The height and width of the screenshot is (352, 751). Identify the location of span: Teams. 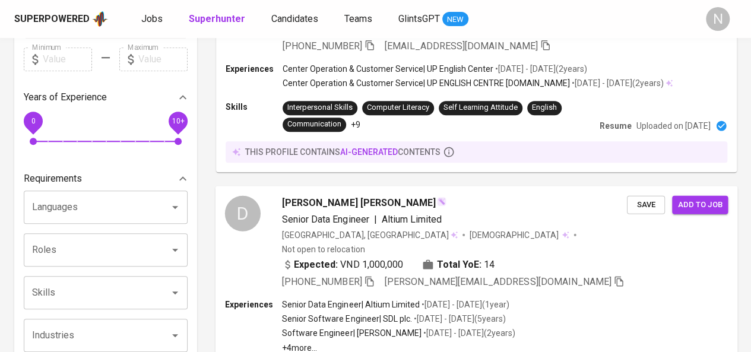
(358, 18).